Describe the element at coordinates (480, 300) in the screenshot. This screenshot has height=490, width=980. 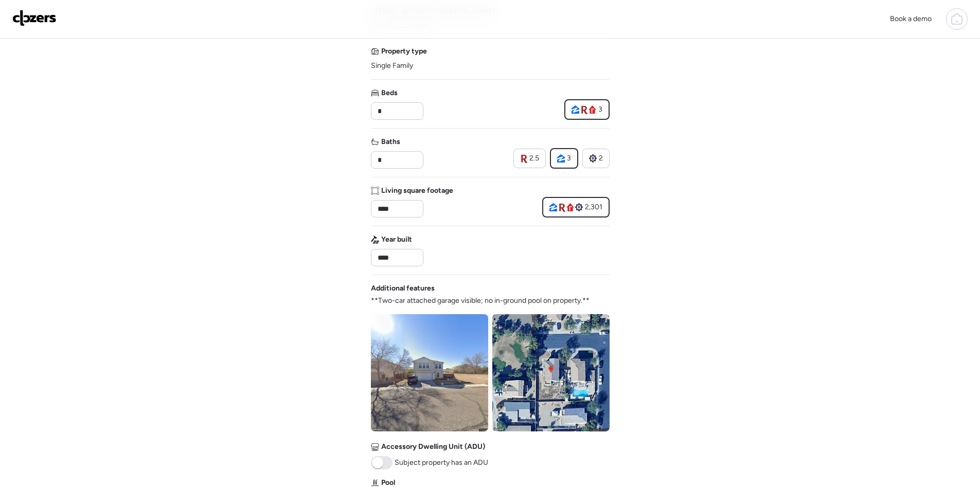
I see `span: **Two-car attached garage visible; no in-ground pool on property.**` at that location.